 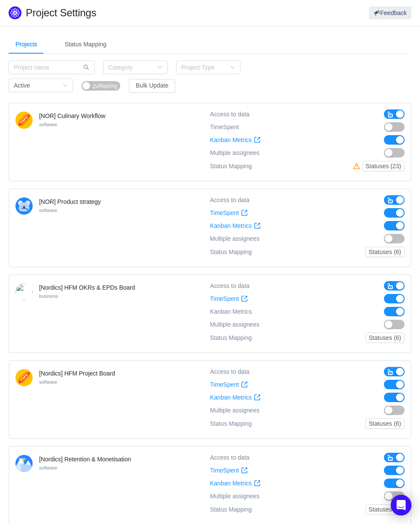 I want to click on img: 23568, so click(x=24, y=292).